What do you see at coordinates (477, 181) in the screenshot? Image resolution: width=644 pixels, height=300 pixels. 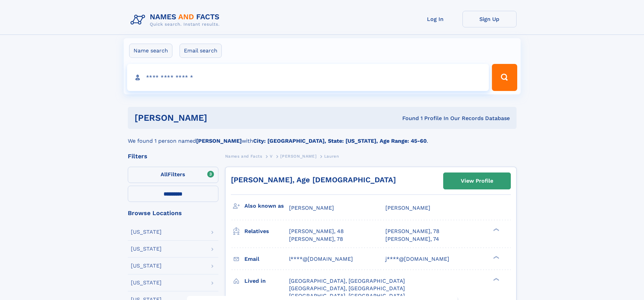 I see `div: View Profile` at bounding box center [477, 181].